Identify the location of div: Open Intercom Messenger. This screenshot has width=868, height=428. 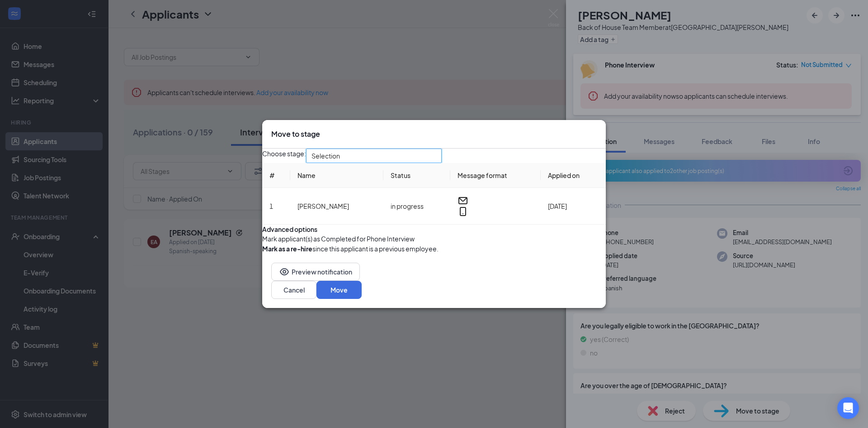
(848, 408).